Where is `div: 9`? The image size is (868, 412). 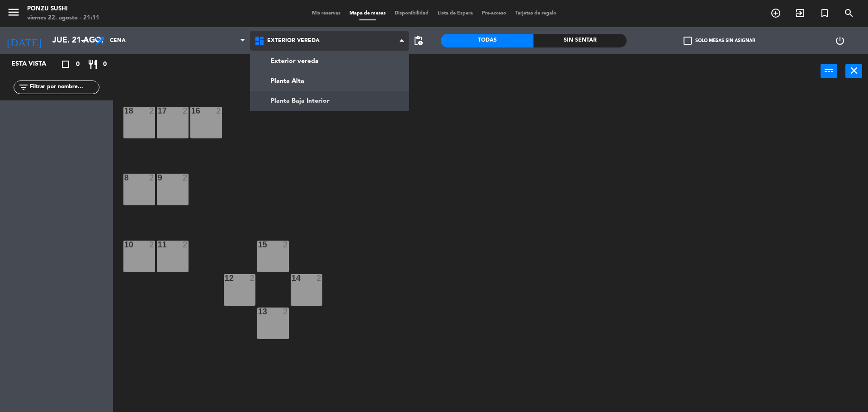
div: 9 is located at coordinates (158, 178).